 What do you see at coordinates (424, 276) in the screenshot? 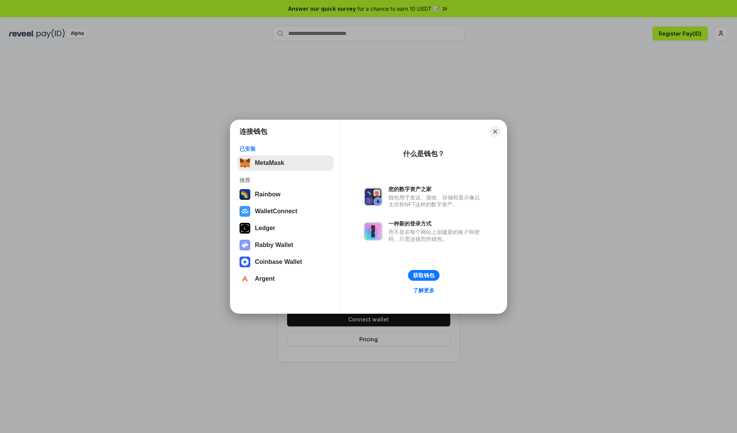
I see `button: 获取钱包` at bounding box center [424, 276].